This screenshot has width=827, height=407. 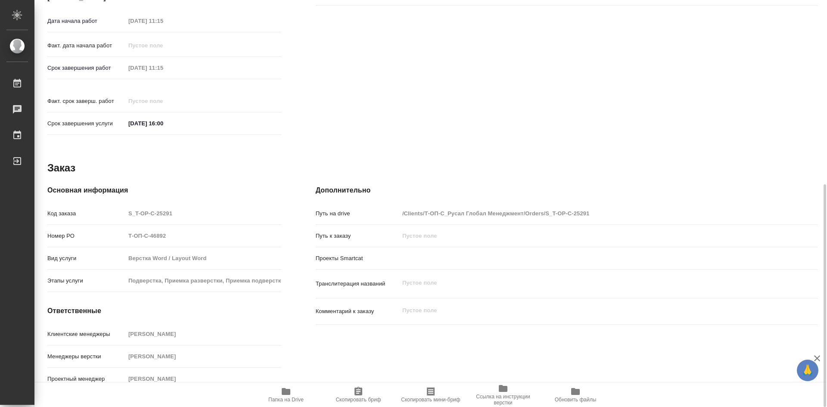 What do you see at coordinates (86, 101) in the screenshot?
I see `p: Факт. срок заверш. работ` at bounding box center [86, 101].